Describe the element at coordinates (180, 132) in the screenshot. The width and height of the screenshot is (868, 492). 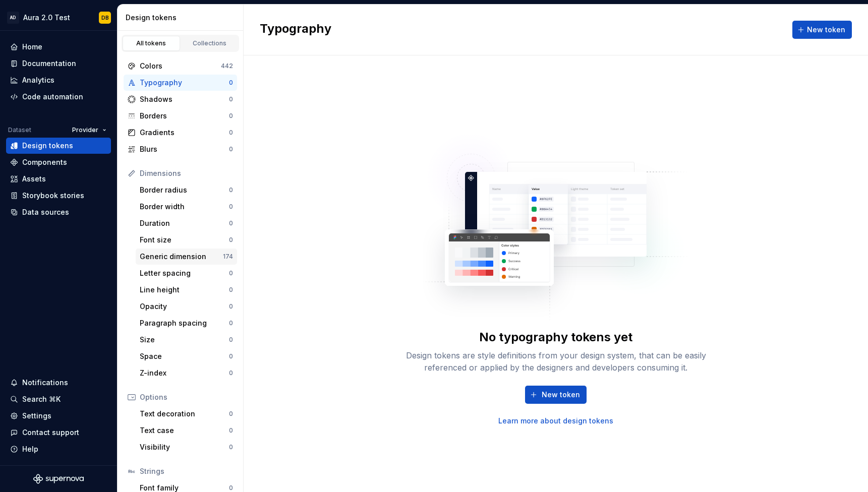
I see `a: Gradients0` at that location.